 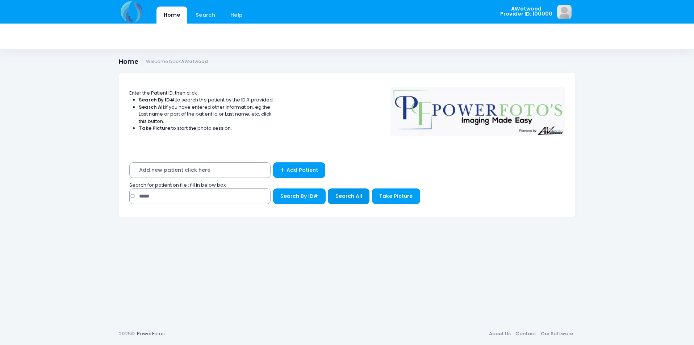 I want to click on a: Add Patient, so click(x=299, y=170).